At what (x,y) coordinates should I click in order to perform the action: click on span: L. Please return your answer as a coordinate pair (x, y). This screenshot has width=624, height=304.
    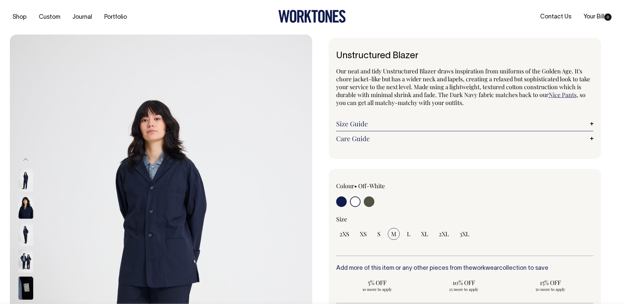
    Looking at the image, I should click on (408, 234).